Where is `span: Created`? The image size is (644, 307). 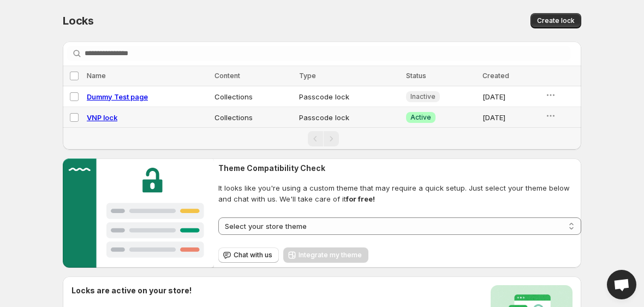 span: Created is located at coordinates (496, 75).